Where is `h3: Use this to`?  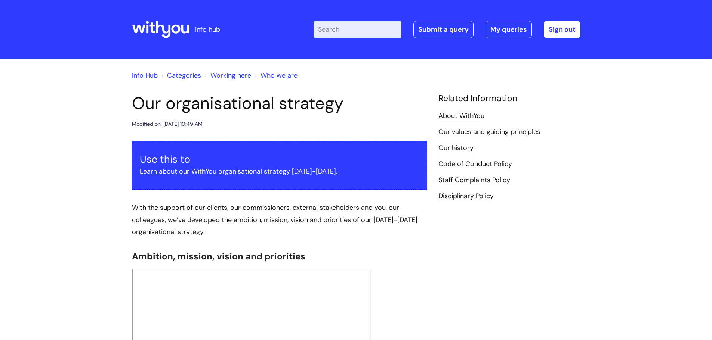
h3: Use this to is located at coordinates (280, 160).